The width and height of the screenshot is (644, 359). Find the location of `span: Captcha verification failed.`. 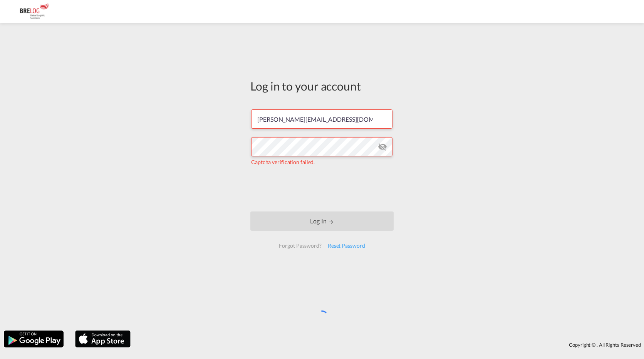

span: Captcha verification failed. is located at coordinates (283, 161).